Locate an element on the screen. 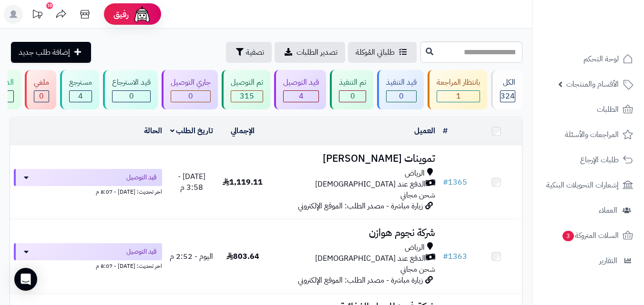 Image resolution: width=644 pixels, height=305 pixels. div: جاري التوصيل is located at coordinates (191, 82).